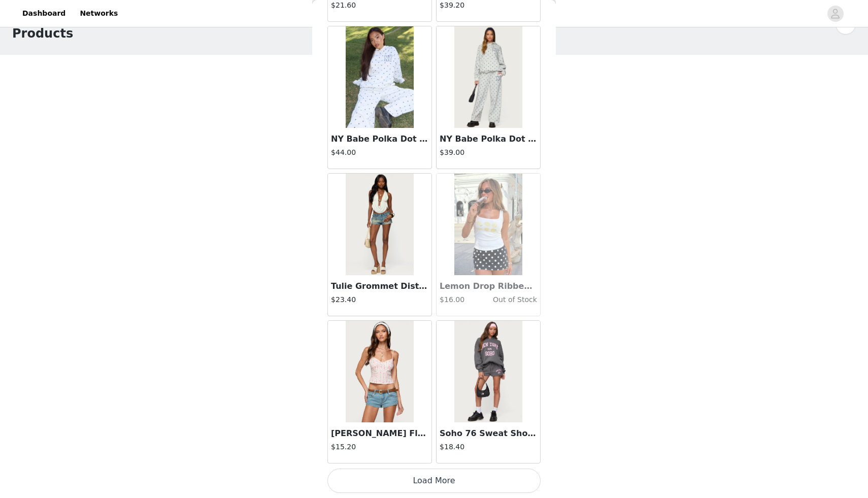  What do you see at coordinates (835, 13) in the screenshot?
I see `div: avatar` at bounding box center [835, 13].